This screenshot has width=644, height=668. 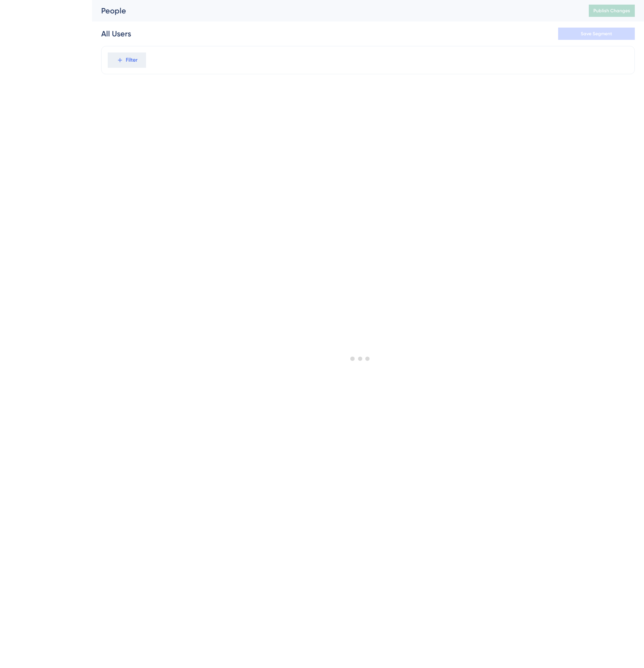 I want to click on div: People, so click(x=335, y=10).